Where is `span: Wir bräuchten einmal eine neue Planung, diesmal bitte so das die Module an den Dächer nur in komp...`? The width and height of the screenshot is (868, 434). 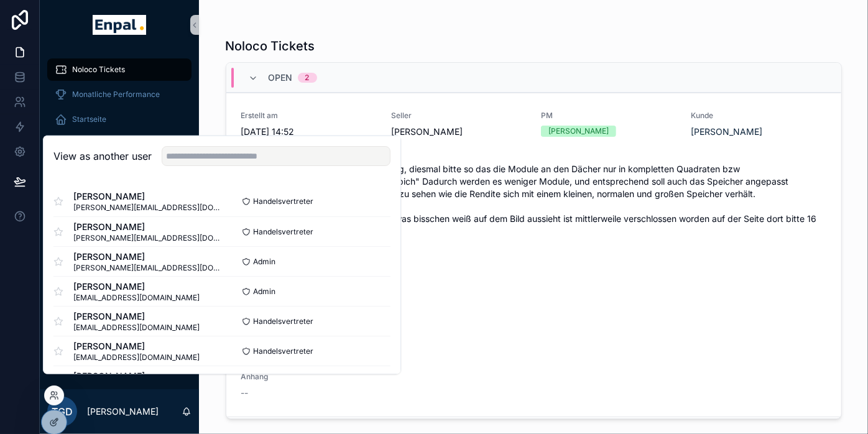 span: Wir bräuchten einmal eine neue Planung, diesmal bitte so das die Module an den Dächer nur in komp... is located at coordinates (534, 262).